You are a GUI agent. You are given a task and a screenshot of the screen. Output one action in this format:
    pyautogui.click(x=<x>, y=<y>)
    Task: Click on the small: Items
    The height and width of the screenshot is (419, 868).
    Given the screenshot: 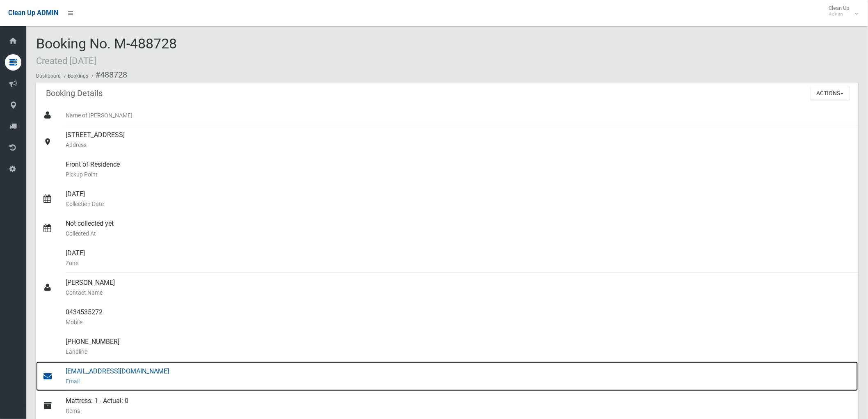 What is the action you would take?
    pyautogui.click(x=459, y=410)
    